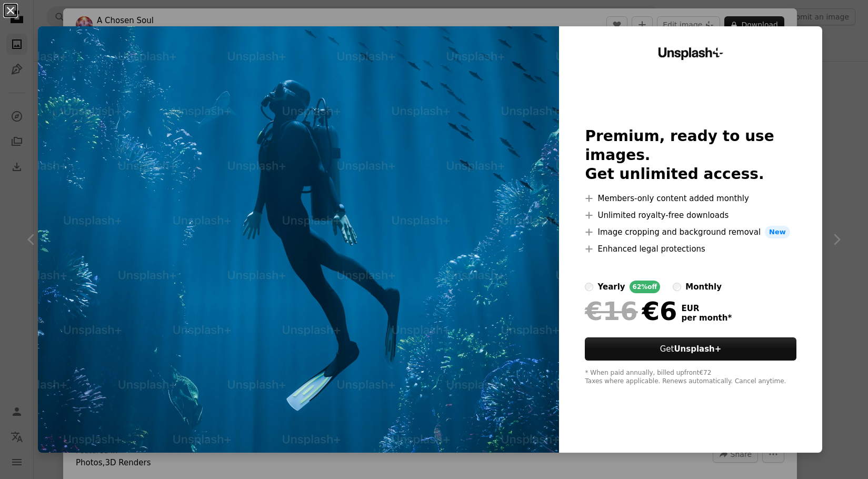 The height and width of the screenshot is (479, 868). What do you see at coordinates (690, 377) in the screenshot?
I see `div: * When paid annually, billed upfront €72 Taxes where applicable. Renews automatically. Cancel any...` at bounding box center [690, 377].